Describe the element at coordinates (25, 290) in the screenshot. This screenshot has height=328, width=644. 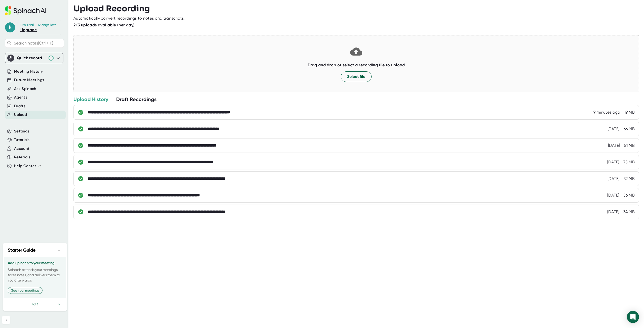
I see `button: See your meetings` at that location.